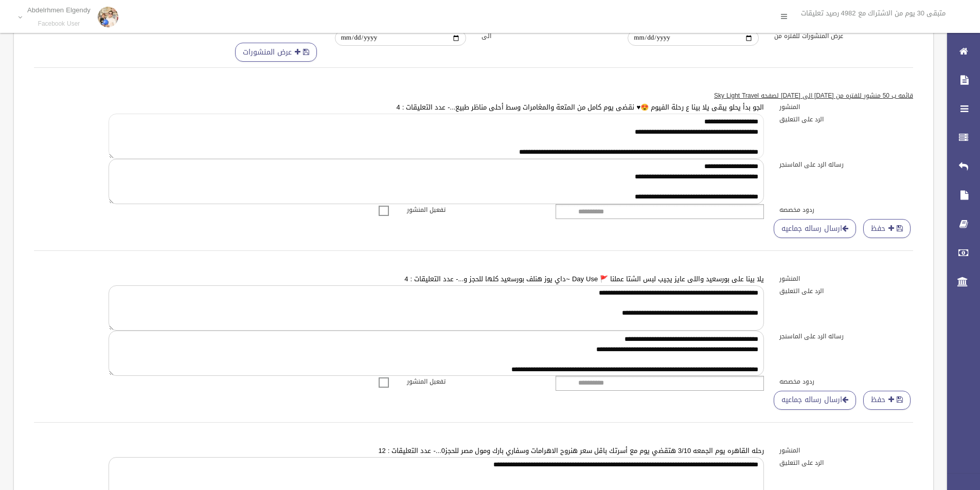 The width and height of the screenshot is (980, 490). Describe the element at coordinates (59, 23) in the screenshot. I see `small: Facebook User` at that location.